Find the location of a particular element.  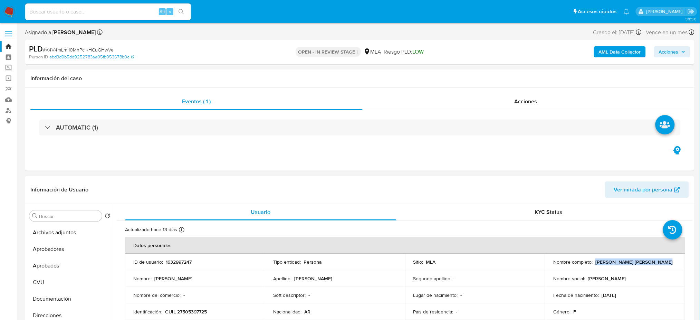

button: Documentación is located at coordinates (70, 299).